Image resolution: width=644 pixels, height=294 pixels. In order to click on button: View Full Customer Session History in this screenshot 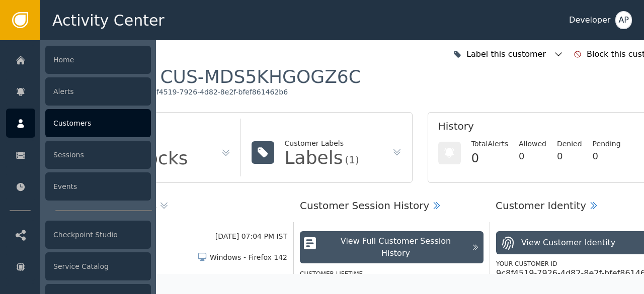, I will do `click(391, 247)`.